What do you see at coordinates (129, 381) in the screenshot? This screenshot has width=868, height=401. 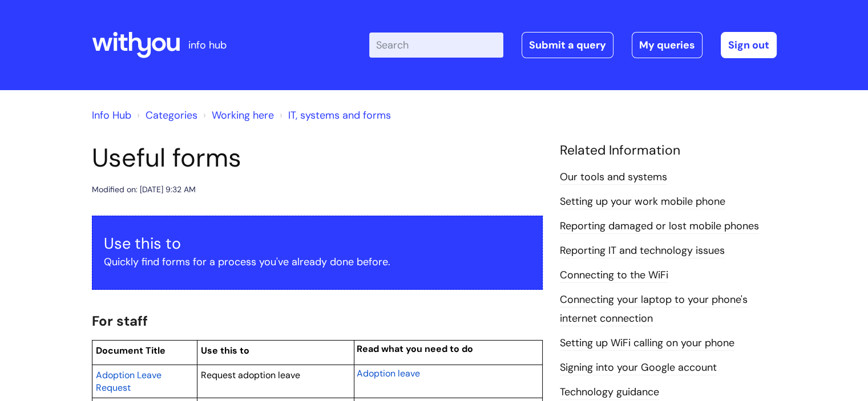 I see `span: Adoption Leave Request` at bounding box center [129, 381].